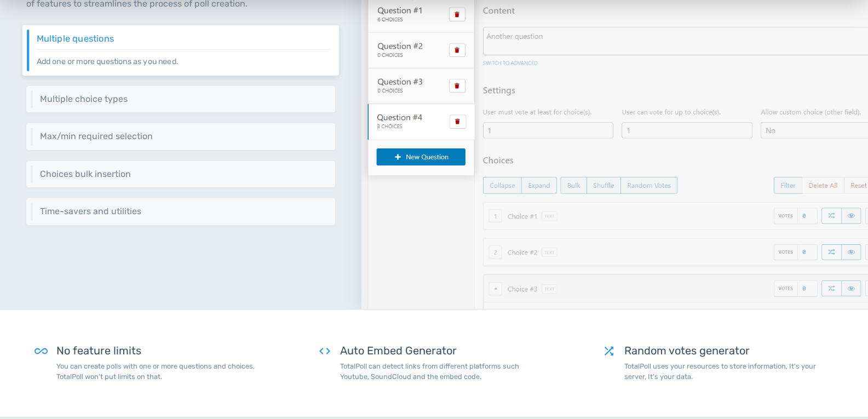 Image resolution: width=868 pixels, height=419 pixels. What do you see at coordinates (184, 58) in the screenshot?
I see `p: Add one or more questions as you need.` at bounding box center [184, 58].